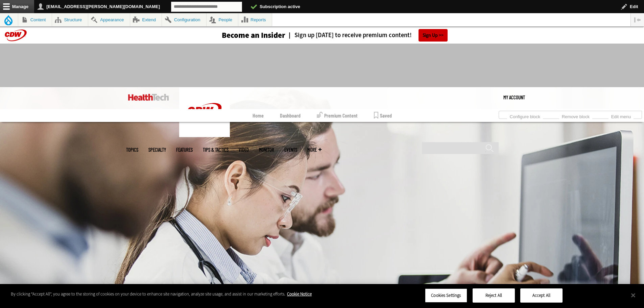 Image resolution: width=644 pixels, height=308 pixels. I want to click on a: Content, so click(35, 20).